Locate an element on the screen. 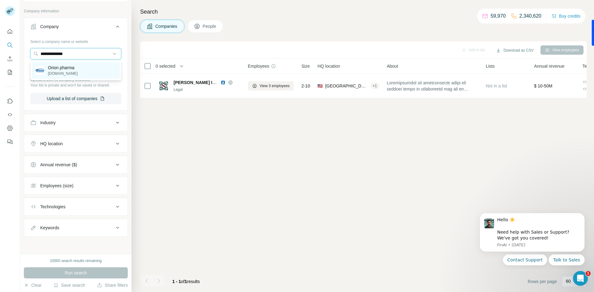 This screenshot has width=594, height=292. img: Logo of Sumner Immigration Law is located at coordinates (164, 86).